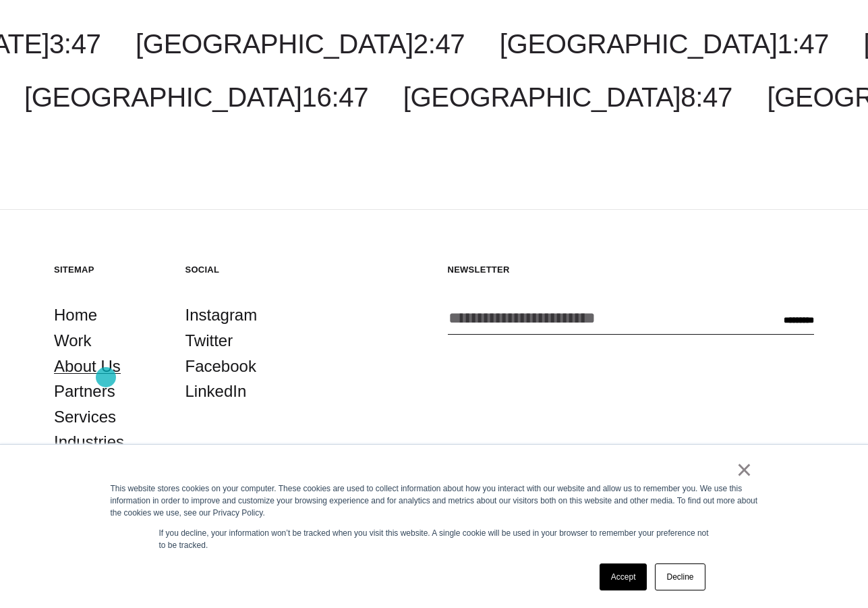  What do you see at coordinates (631, 269) in the screenshot?
I see `h5: Newsletter` at bounding box center [631, 269].